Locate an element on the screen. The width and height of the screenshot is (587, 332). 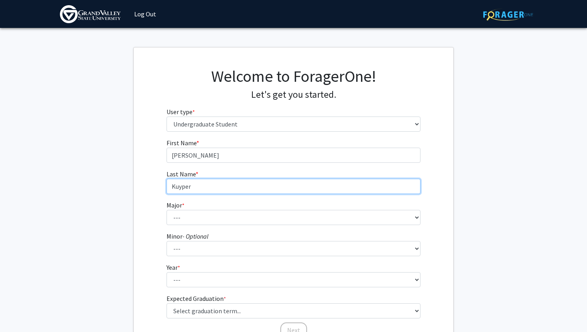
label: User type is located at coordinates (181, 112).